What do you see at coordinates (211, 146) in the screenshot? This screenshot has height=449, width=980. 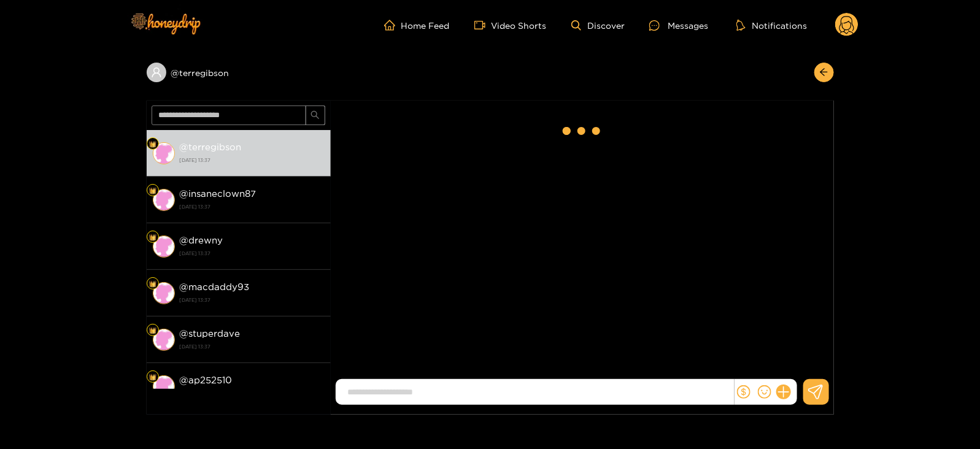 I see `strong: @ terregibson` at bounding box center [211, 146].